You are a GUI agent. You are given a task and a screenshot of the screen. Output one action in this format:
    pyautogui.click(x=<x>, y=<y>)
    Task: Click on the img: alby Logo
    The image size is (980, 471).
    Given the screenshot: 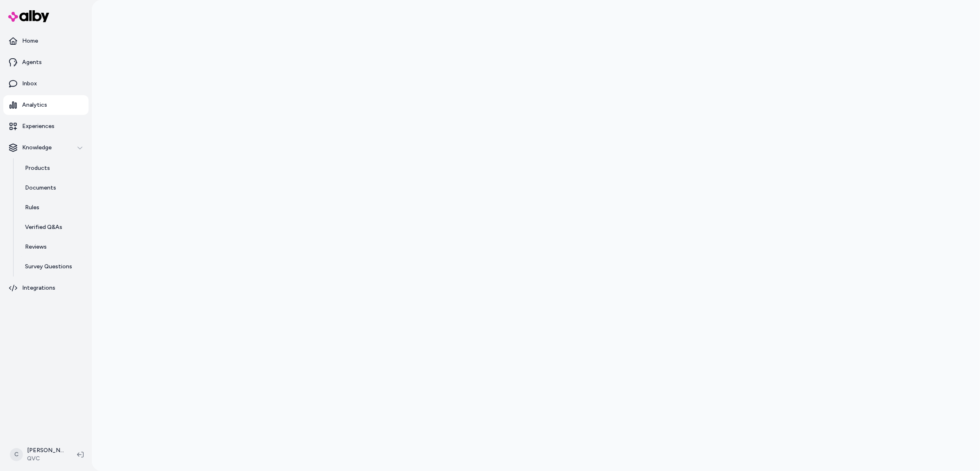 What is the action you would take?
    pyautogui.click(x=28, y=16)
    